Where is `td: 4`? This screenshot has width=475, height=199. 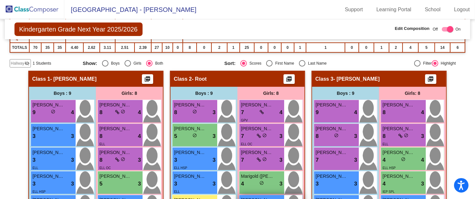
td: 4 is located at coordinates (411, 48).